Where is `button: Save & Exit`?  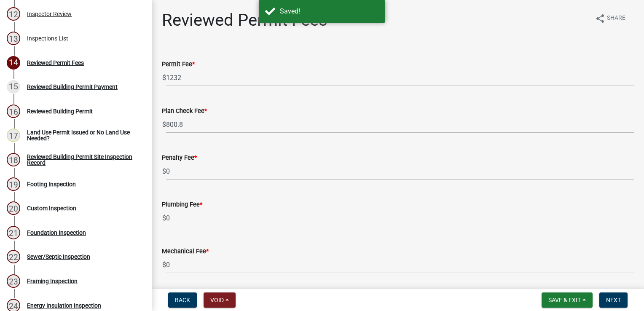 button: Save & Exit is located at coordinates (567, 300).